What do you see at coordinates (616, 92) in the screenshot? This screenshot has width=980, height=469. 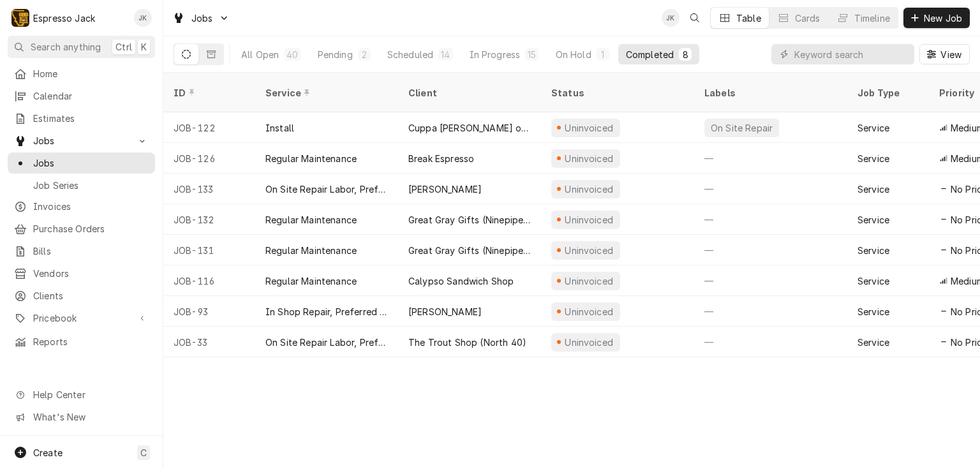 I see `div: Status` at bounding box center [616, 92].